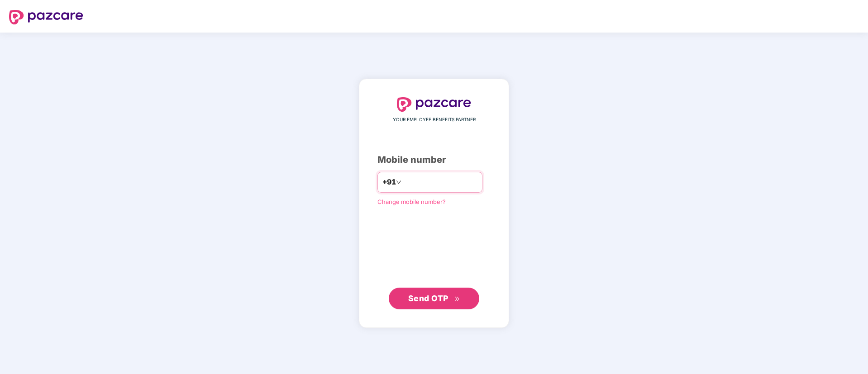 This screenshot has height=374, width=868. Describe the element at coordinates (434, 299) in the screenshot. I see `button: Send OTPdouble-right` at that location.